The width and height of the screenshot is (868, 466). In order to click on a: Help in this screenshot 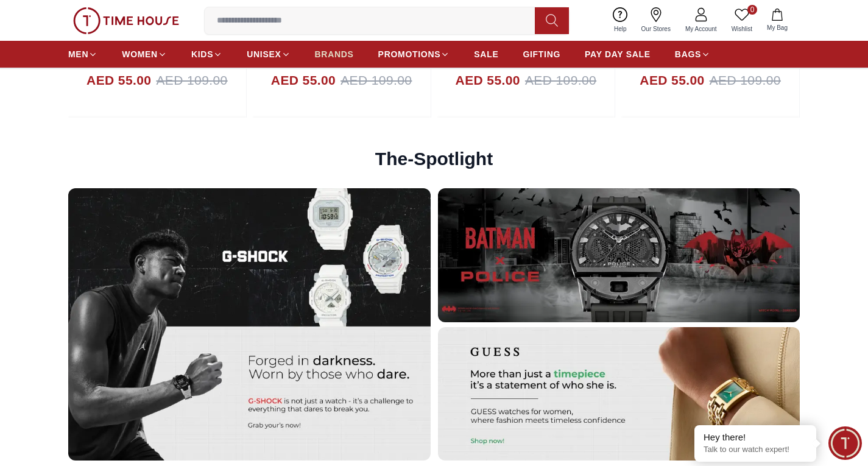, I will do `click(620, 20)`.